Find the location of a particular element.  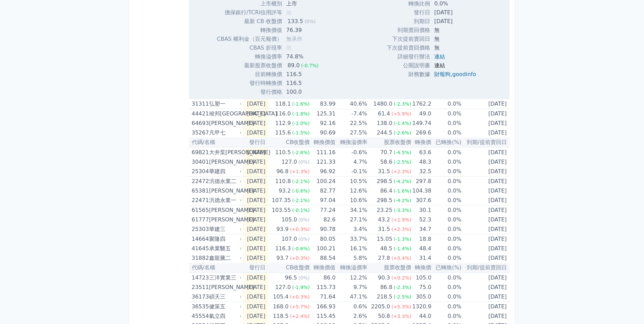

div: 93.7 is located at coordinates (282, 258).